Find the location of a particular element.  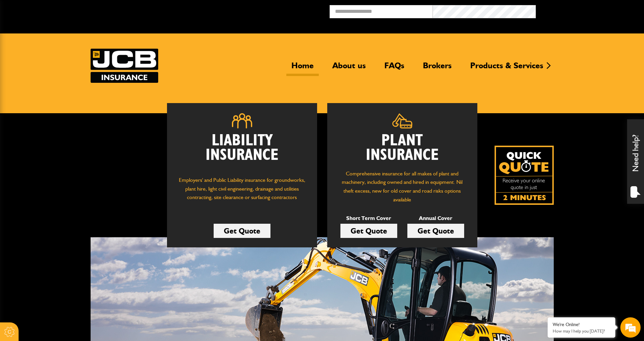

div: We're Online! is located at coordinates (582, 325).